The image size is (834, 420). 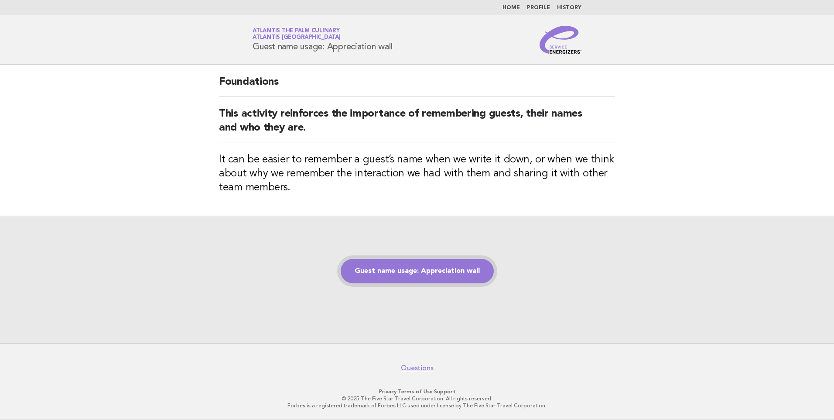 I want to click on a: Questions, so click(x=417, y=368).